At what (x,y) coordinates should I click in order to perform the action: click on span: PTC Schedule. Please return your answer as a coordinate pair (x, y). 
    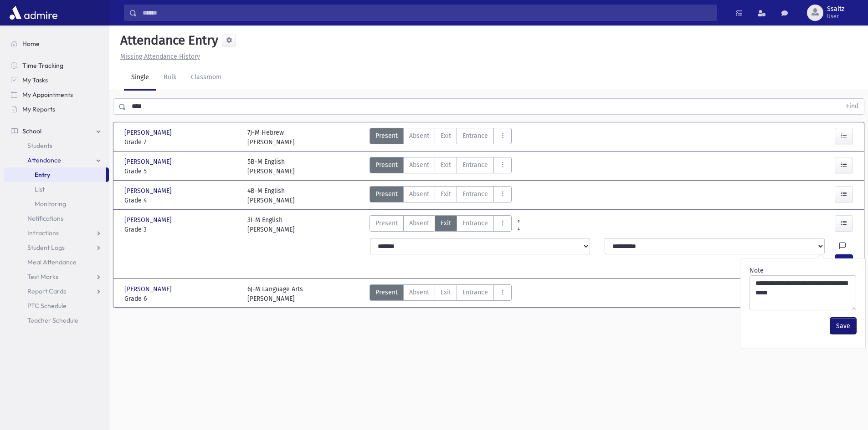
    Looking at the image, I should click on (47, 306).